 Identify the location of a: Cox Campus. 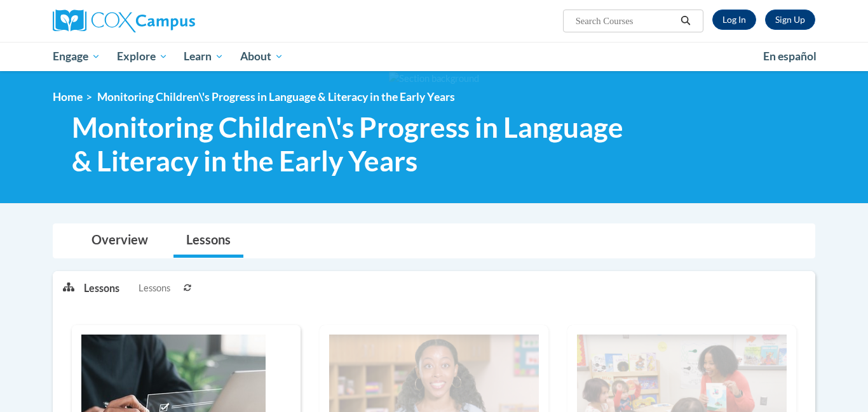
(173, 21).